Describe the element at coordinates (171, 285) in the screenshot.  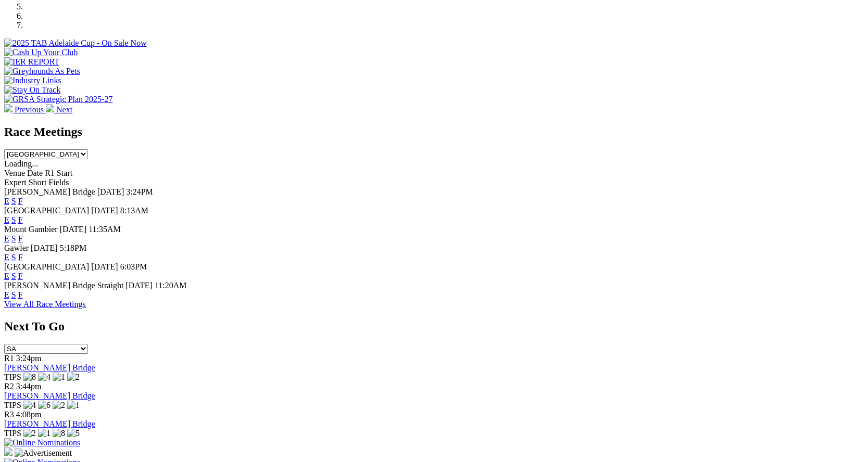
I see `span: 11:20AM` at that location.